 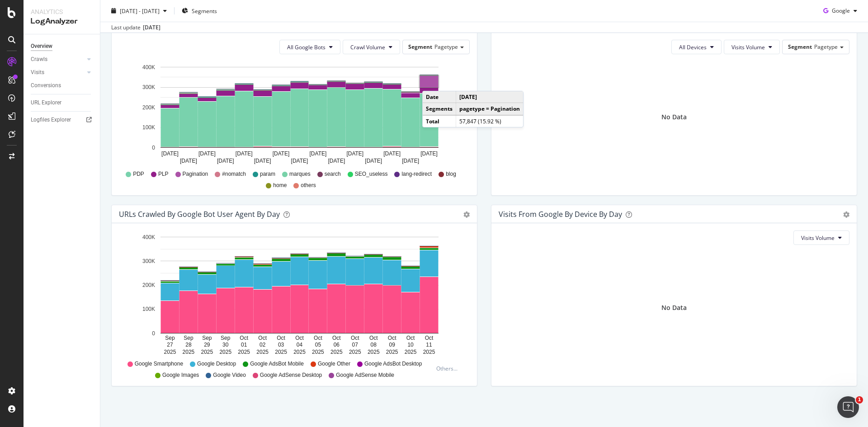 I want to click on div: Overview, so click(x=42, y=46).